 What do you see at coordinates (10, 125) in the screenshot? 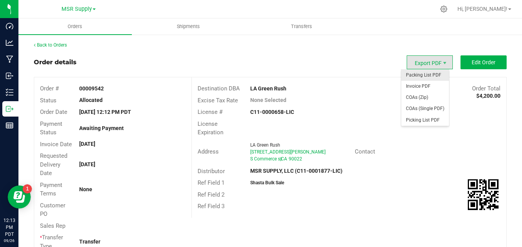
I see `inline-svg: Reports` at bounding box center [10, 125].